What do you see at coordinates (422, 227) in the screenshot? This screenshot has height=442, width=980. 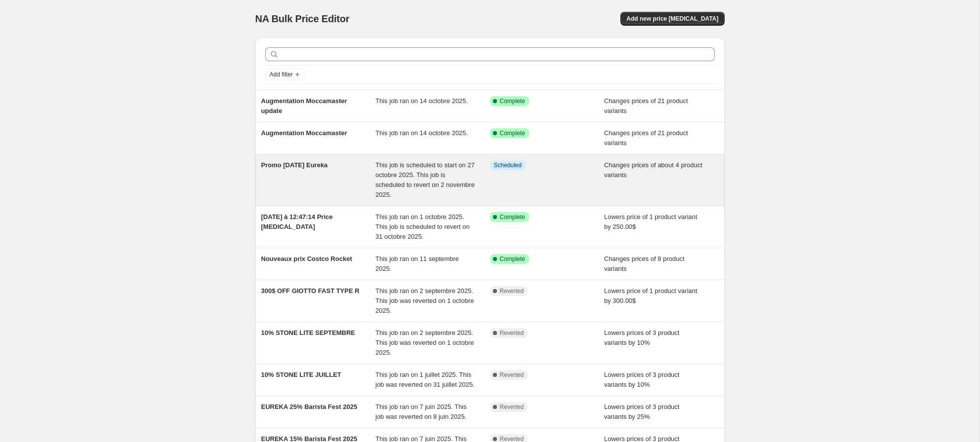 I see `span: This job ran on 1 octobre 2025. This job is scheduled to revert on 31 octobre 2025.` at bounding box center [422, 227].